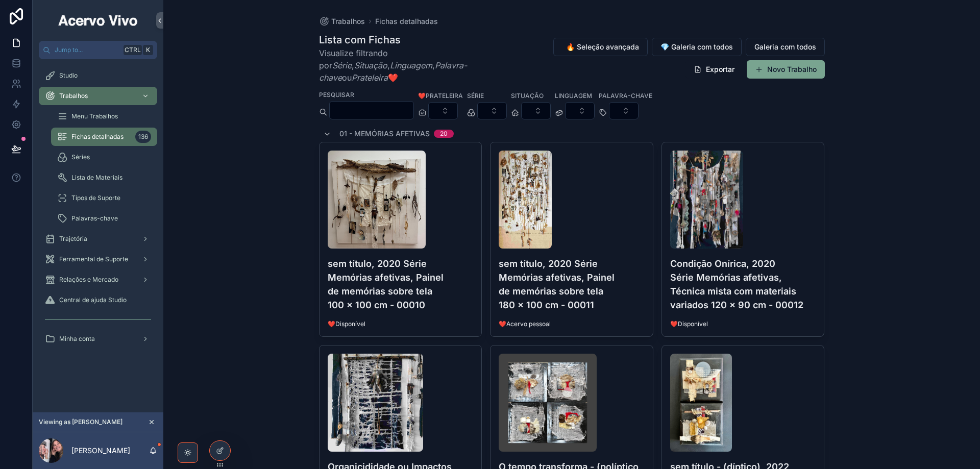  Describe the element at coordinates (73, 239) in the screenshot. I see `span: Trajetória` at that location.